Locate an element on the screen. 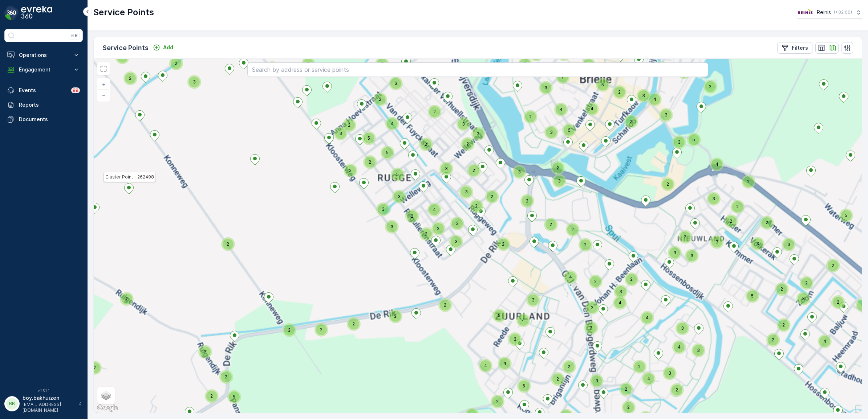 Image resolution: width=868 pixels, height=419 pixels. img: Reinis-Logo-Vrijstaand_Tekengebied-1-copy2_aBO4n7j.png is located at coordinates (805, 13).